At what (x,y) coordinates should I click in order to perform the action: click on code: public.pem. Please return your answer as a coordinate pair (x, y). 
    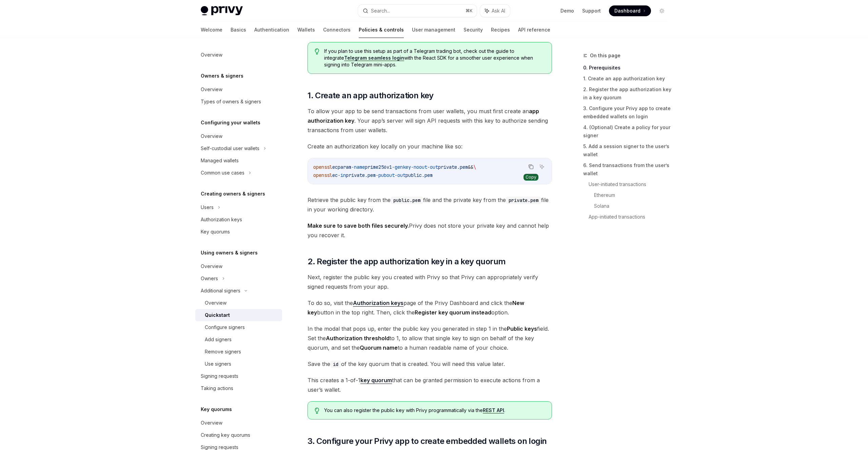
    Looking at the image, I should click on (406, 201).